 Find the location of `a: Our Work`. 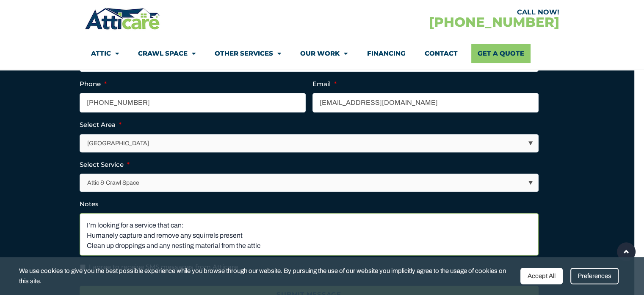

a: Our Work is located at coordinates (324, 53).